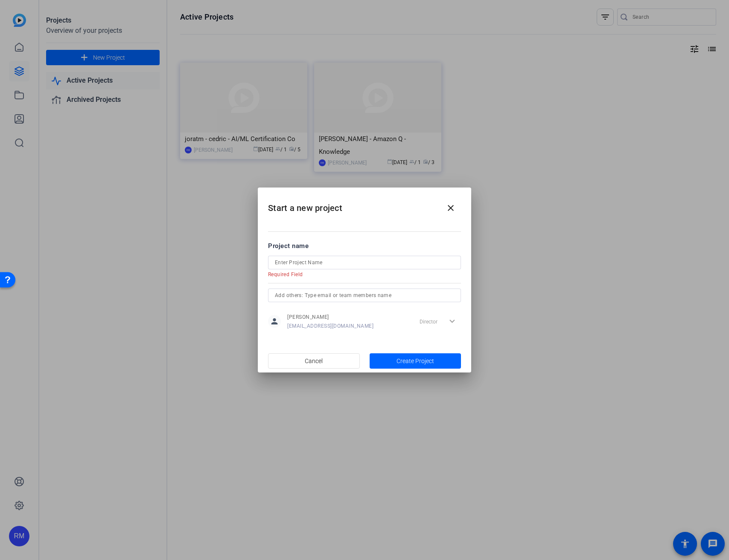  What do you see at coordinates (364, 205) in the screenshot?
I see `h2: Start a new project` at bounding box center [364, 205].